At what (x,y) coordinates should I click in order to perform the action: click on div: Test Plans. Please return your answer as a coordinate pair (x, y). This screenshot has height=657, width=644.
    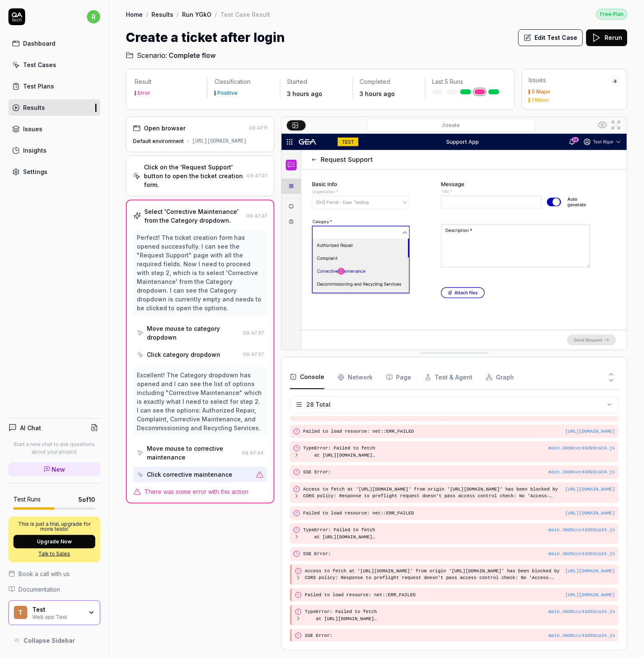
    Looking at the image, I should click on (39, 86).